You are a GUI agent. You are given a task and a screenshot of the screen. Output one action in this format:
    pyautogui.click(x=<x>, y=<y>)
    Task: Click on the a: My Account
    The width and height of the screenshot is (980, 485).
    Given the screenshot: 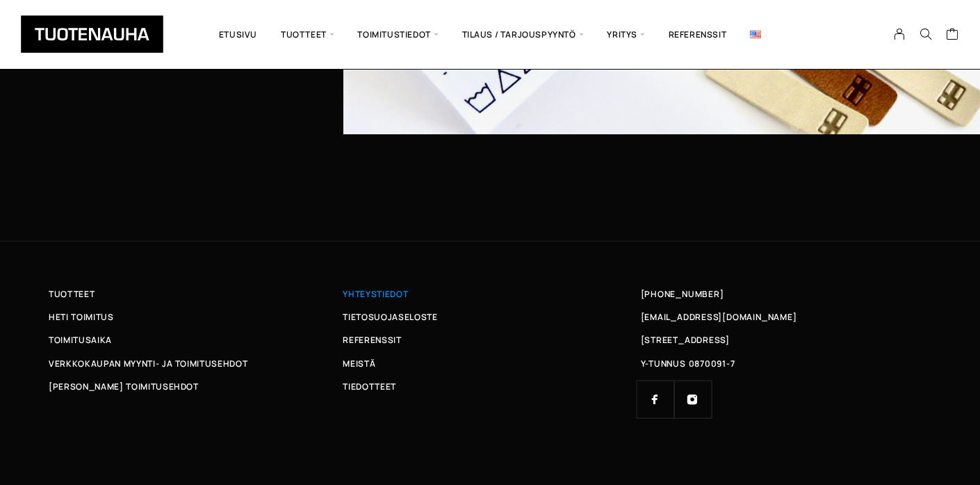 What is the action you would take?
    pyautogui.click(x=899, y=35)
    